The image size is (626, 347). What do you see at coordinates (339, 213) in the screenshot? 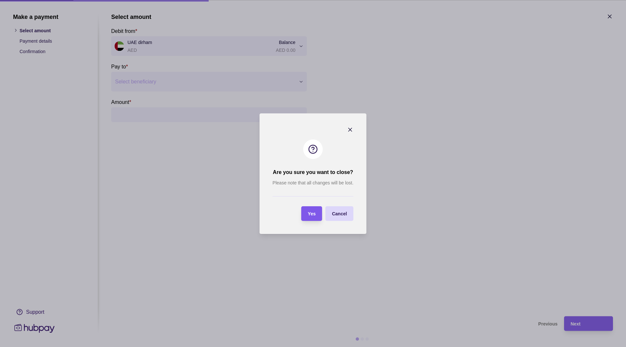
I see `button: Cancel` at bounding box center [339, 213].